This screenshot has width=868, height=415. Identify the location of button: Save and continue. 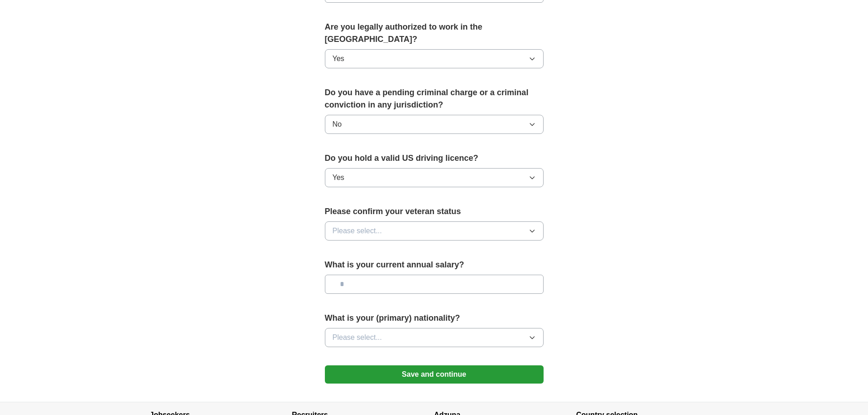
(434, 374).